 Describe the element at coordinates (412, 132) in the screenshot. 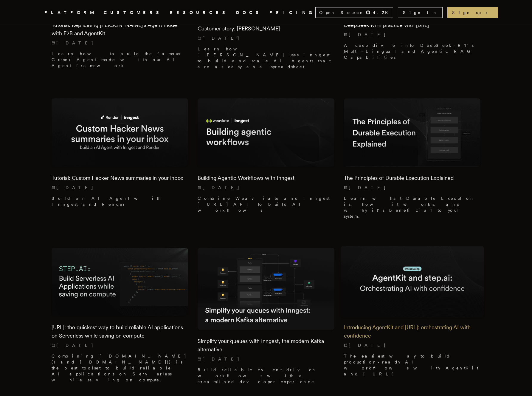

I see `img: Featured image for The Principles of Durable Execution Explained blog post` at that location.